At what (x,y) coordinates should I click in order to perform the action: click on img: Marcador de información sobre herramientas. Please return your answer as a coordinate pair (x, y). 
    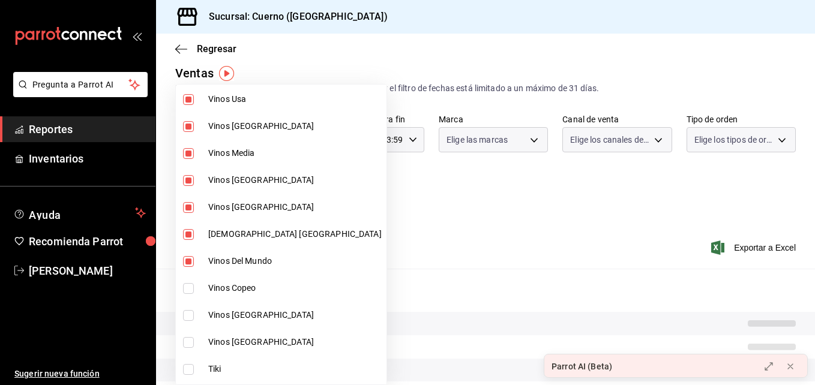
    Looking at the image, I should click on (226, 73).